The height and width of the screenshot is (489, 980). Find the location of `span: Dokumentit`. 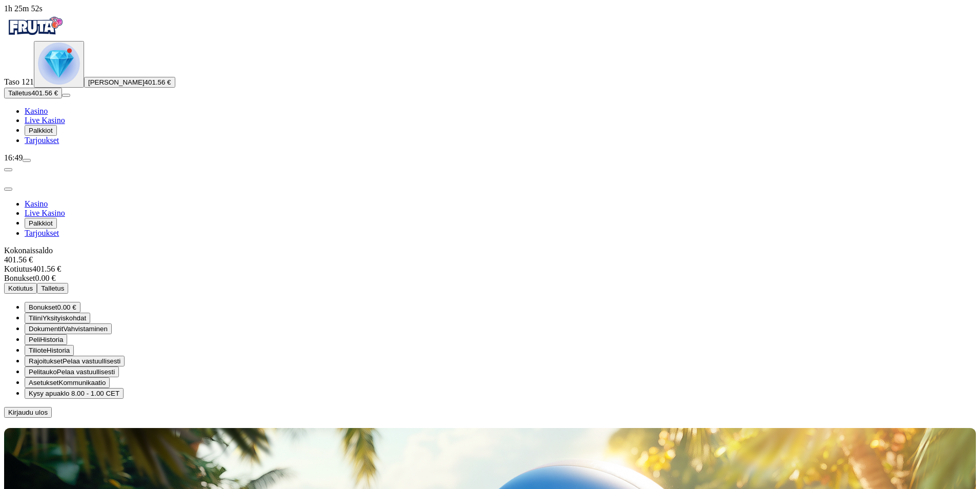

span: Dokumentit is located at coordinates (46, 328).